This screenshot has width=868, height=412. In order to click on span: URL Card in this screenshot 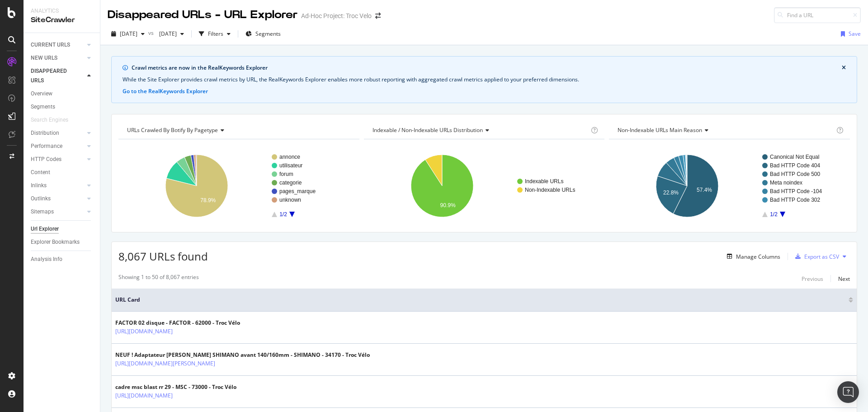, I will do `click(481, 300)`.